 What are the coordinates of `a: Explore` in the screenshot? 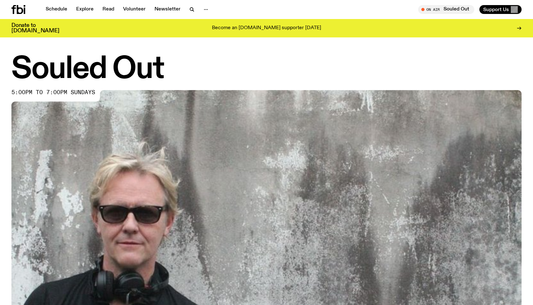 It's located at (85, 10).